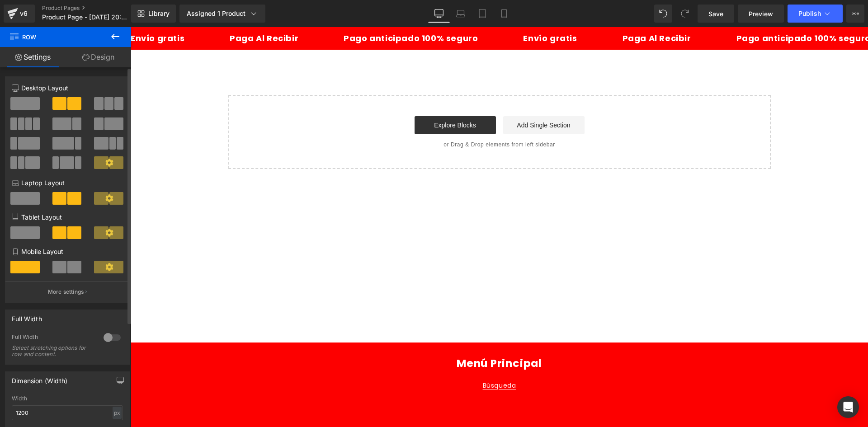 The width and height of the screenshot is (868, 427). I want to click on p: Tablet Layout, so click(67, 217).